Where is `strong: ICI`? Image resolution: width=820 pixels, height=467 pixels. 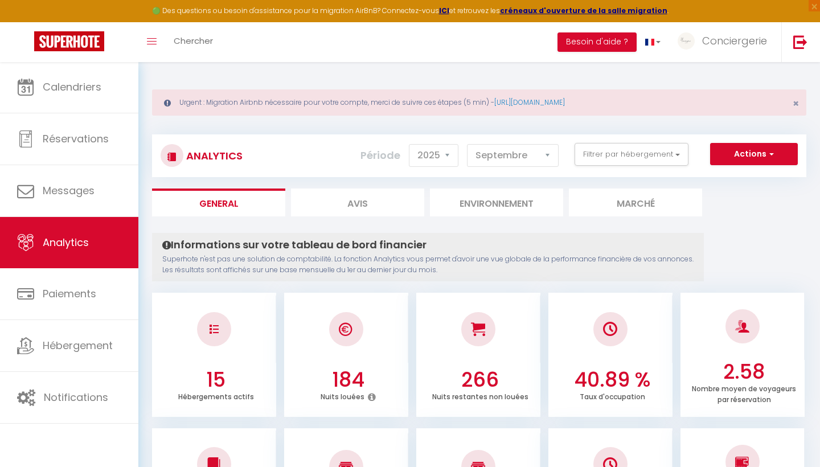
strong: ICI is located at coordinates (444, 10).